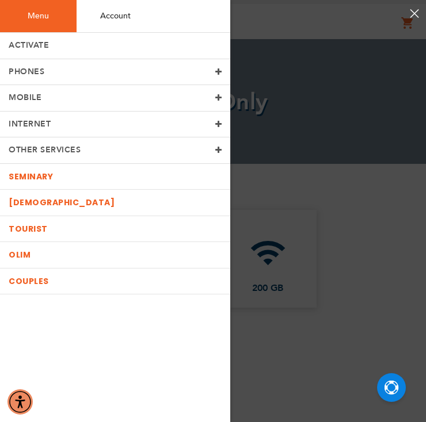  I want to click on div: Accessibility Menu, so click(20, 402).